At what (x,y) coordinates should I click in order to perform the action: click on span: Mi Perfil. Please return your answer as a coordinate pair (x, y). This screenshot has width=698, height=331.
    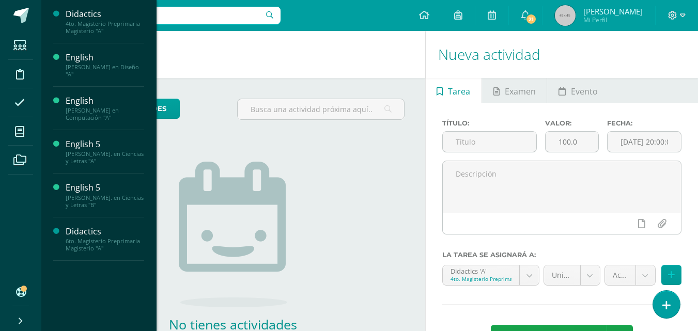
    Looking at the image, I should click on (612, 20).